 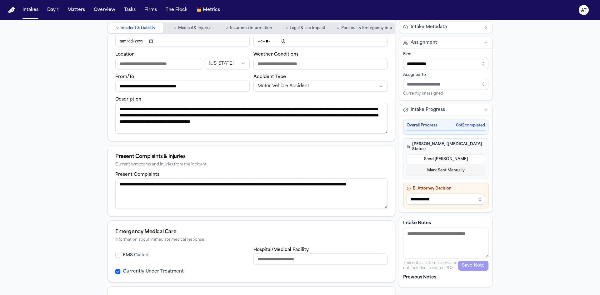 What do you see at coordinates (445, 75) in the screenshot?
I see `div: Assigned To` at bounding box center [445, 75].